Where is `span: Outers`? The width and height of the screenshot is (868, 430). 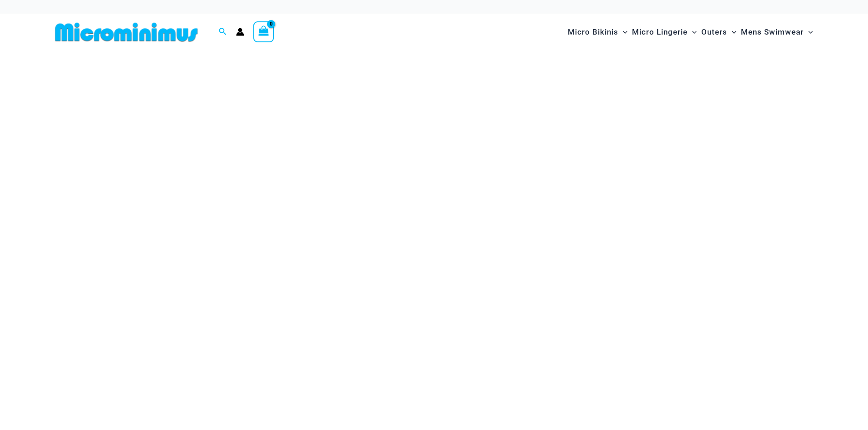
span: Outers is located at coordinates (714, 32).